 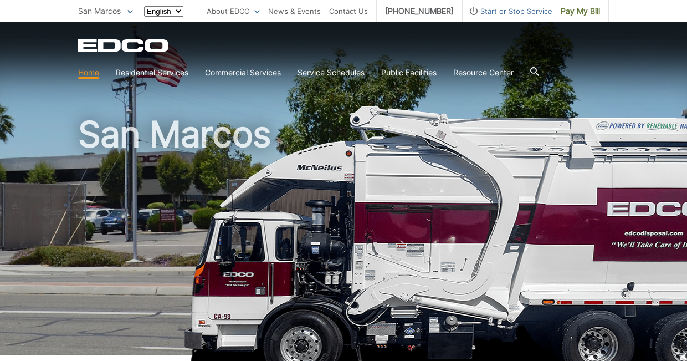 What do you see at coordinates (152, 73) in the screenshot?
I see `a: Residential Services` at bounding box center [152, 73].